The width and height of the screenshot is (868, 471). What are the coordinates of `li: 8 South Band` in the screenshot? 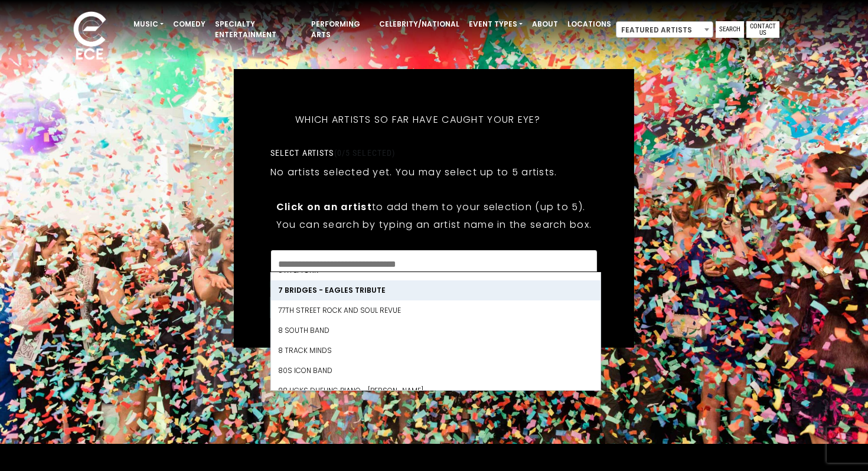 It's located at (436, 331).